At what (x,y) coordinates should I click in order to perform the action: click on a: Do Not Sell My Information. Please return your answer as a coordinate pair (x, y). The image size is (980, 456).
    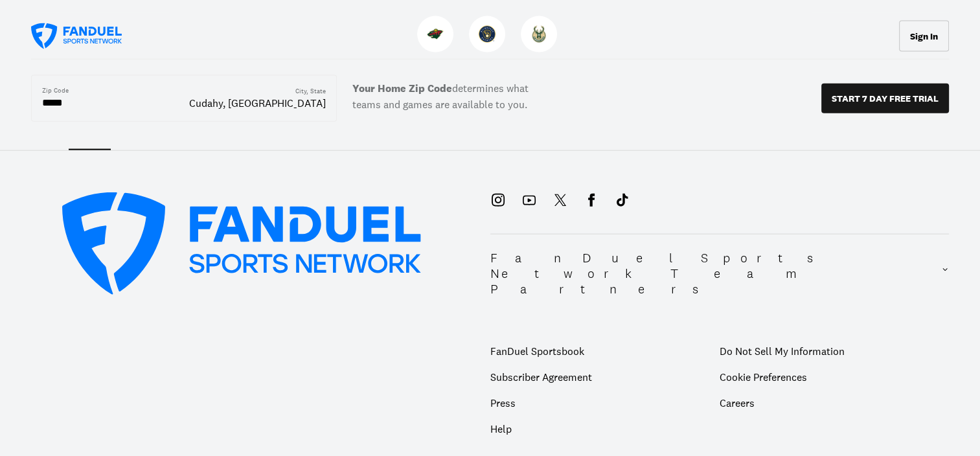
    Looking at the image, I should click on (819, 351).